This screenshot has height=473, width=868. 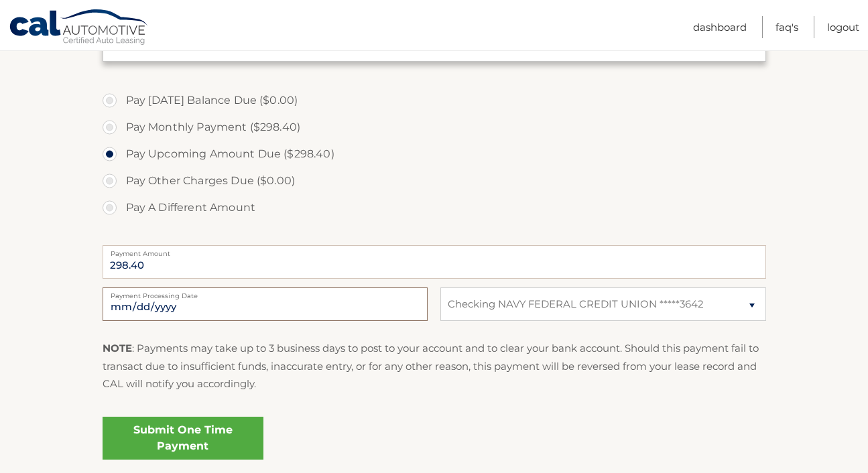 What do you see at coordinates (720, 27) in the screenshot?
I see `a: Dashboard` at bounding box center [720, 27].